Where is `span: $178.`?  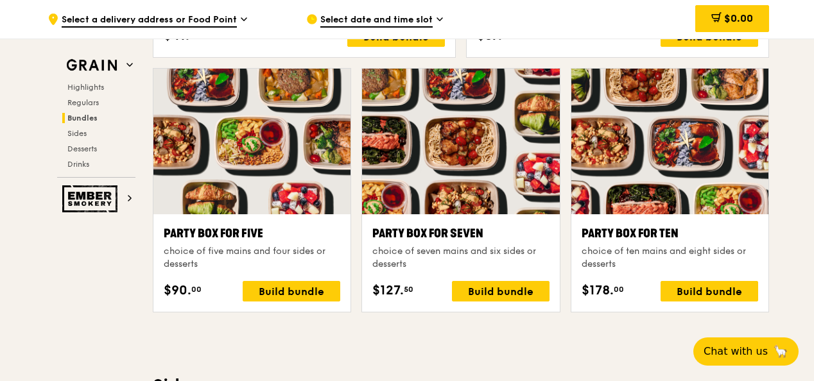
span: $178. is located at coordinates (597, 291).